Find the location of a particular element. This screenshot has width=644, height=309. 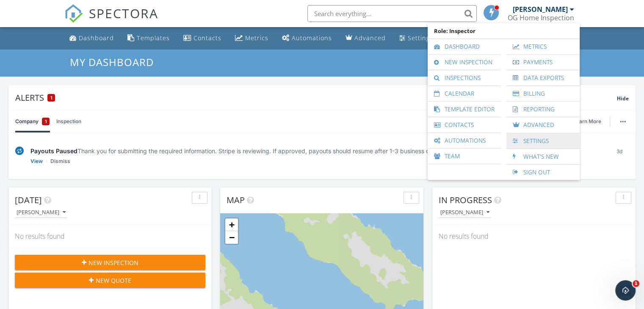

img: ellipsis-632cfdd7c38ec3a7d453.svg is located at coordinates (623, 122).